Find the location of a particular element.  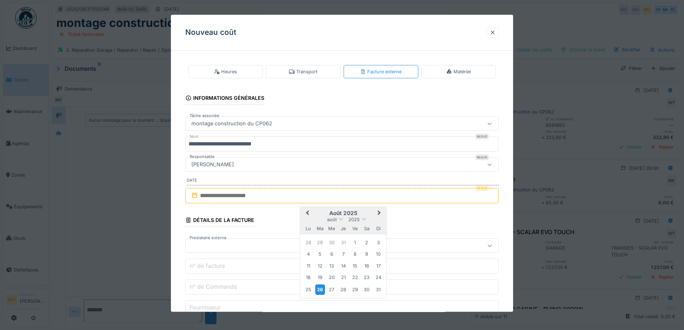

div: Choose vendredi 22 août 2025 is located at coordinates (355, 278).